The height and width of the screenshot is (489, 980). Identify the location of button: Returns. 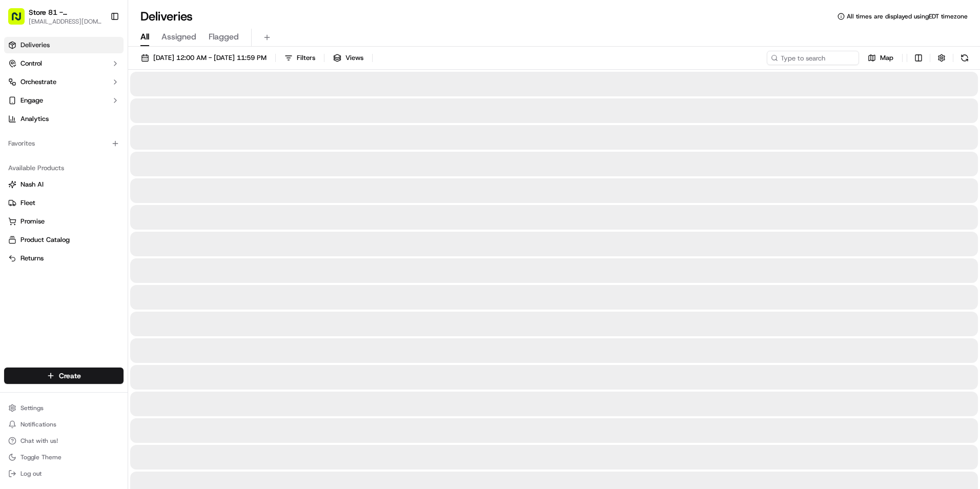
(64, 258).